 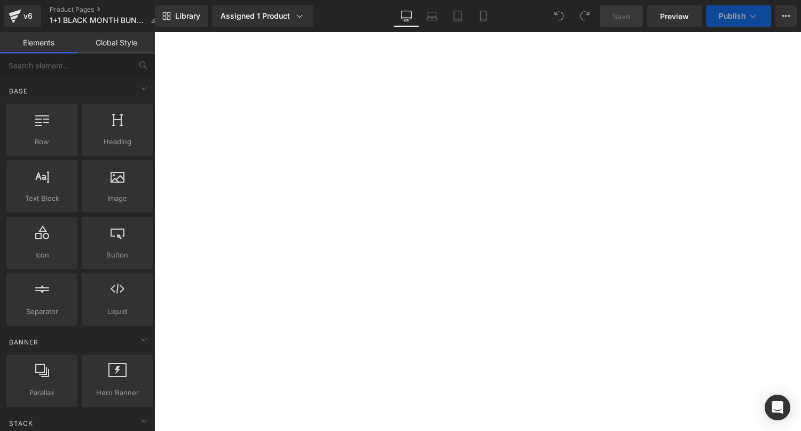 I want to click on button: Publish, so click(x=738, y=16).